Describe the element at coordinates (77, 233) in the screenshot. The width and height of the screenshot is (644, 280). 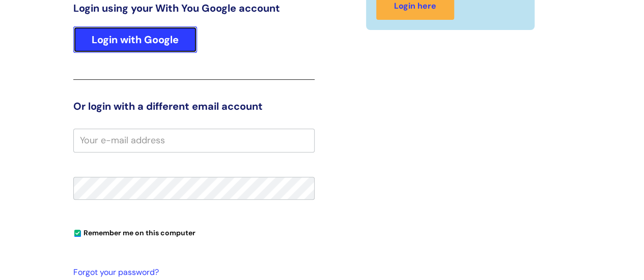
I see `input: Remember me on this computer` at that location.